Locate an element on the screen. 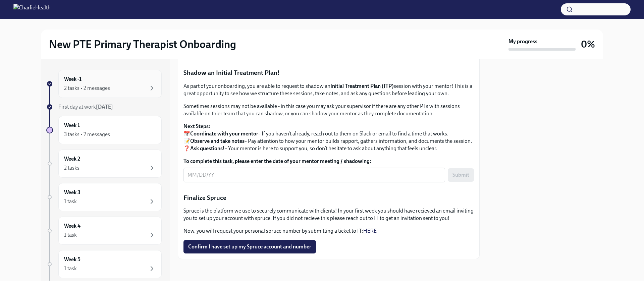 The width and height of the screenshot is (644, 288). strong: Initial Treatment Plan (ITP) is located at coordinates (362, 86).